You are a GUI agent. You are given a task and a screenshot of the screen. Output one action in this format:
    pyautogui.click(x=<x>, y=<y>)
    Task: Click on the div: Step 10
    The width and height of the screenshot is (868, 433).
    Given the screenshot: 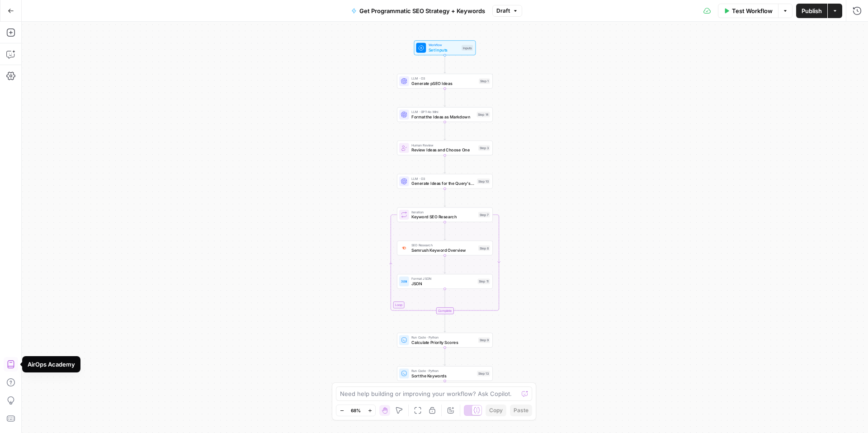 What is the action you would take?
    pyautogui.click(x=483, y=181)
    